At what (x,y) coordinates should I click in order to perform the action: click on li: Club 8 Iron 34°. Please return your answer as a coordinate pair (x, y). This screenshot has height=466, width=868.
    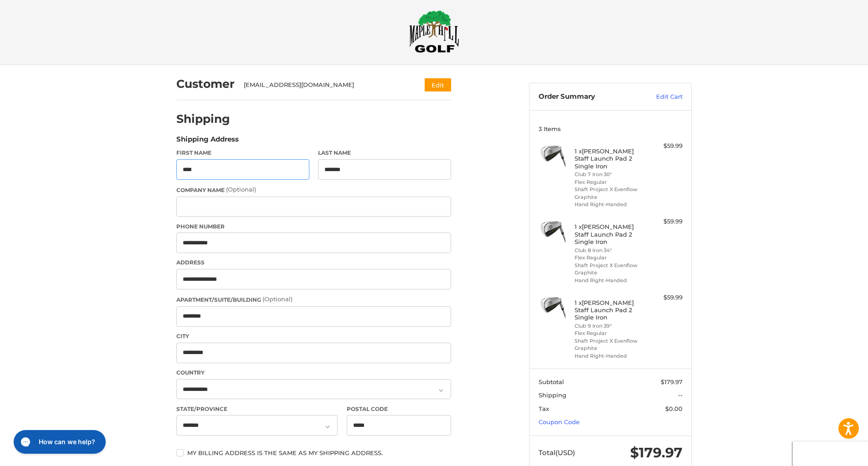
    Looking at the image, I should click on (609, 250).